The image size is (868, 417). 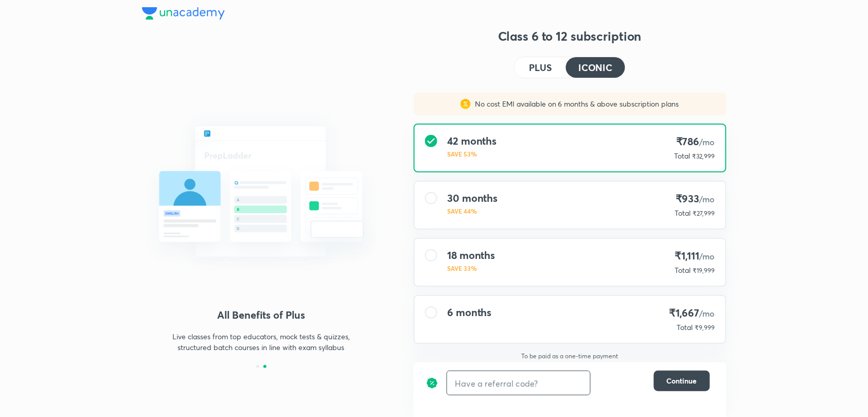 I want to click on button: Continue, so click(x=682, y=381).